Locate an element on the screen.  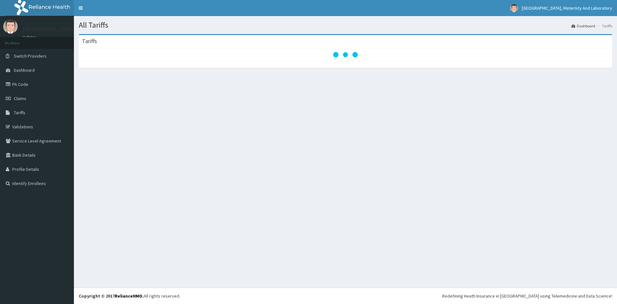
footer: All rights reserved. is located at coordinates (345, 295).